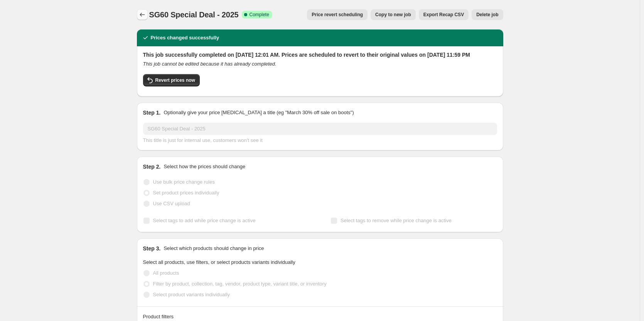 Image resolution: width=644 pixels, height=321 pixels. What do you see at coordinates (210, 64) in the screenshot?
I see `i: This job cannot be edited because it has already completed.` at bounding box center [210, 64].